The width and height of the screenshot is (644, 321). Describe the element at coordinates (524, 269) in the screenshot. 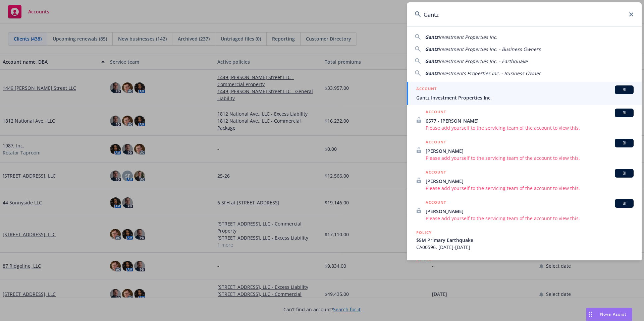

I see `a: POLICY` at that location.